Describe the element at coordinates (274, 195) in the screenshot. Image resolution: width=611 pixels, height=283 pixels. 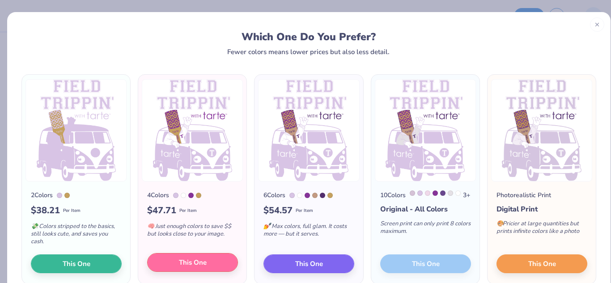
I see `div: 6 Colors` at that location.